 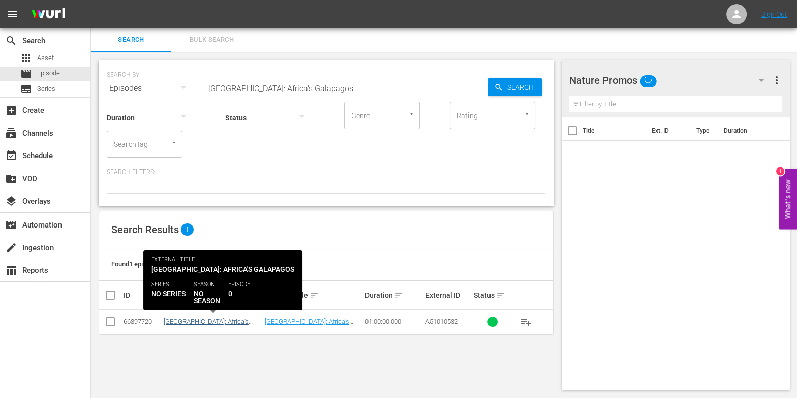 What do you see at coordinates (394, 321) in the screenshot?
I see `div: 01:00:00.000` at bounding box center [394, 321].